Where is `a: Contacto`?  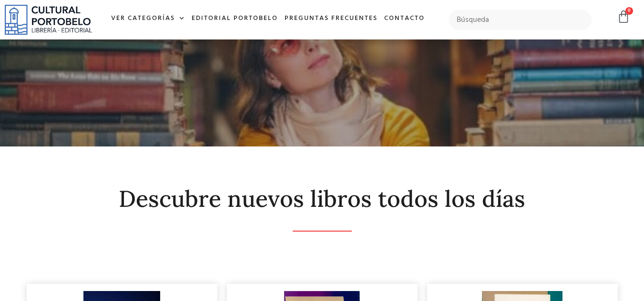 a: Contacto is located at coordinates (404, 18).